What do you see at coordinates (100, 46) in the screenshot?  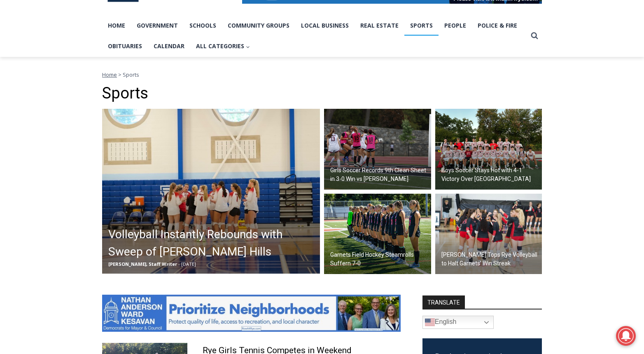 I see `div: Birds of Prey: Falcon and hawk demos` at bounding box center [100, 46].